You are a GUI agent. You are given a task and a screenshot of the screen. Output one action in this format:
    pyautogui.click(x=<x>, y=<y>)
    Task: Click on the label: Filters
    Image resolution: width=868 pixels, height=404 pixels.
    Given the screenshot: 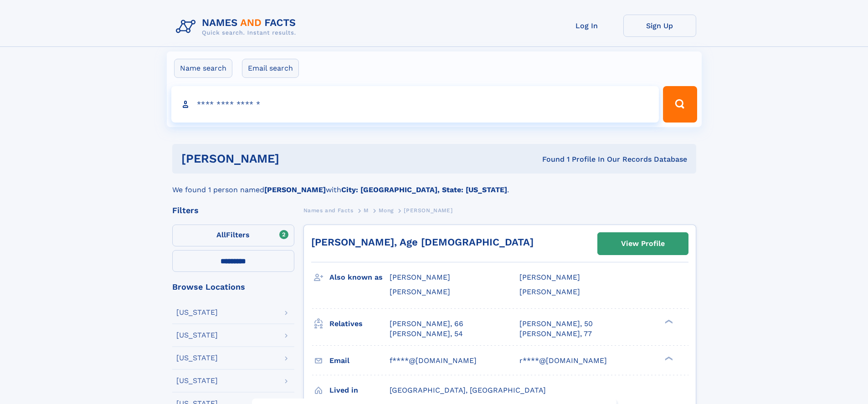 What is the action you would take?
    pyautogui.click(x=234, y=236)
    